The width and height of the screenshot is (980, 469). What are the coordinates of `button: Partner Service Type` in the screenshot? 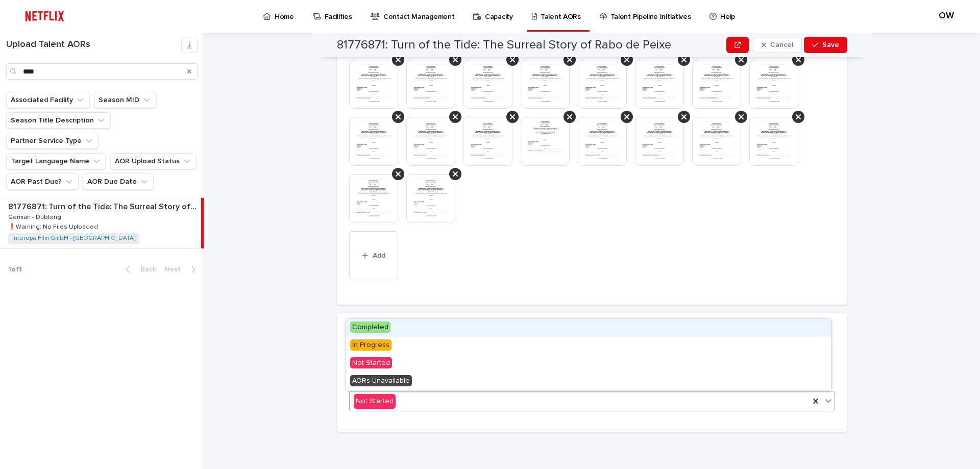 It's located at (52, 141).